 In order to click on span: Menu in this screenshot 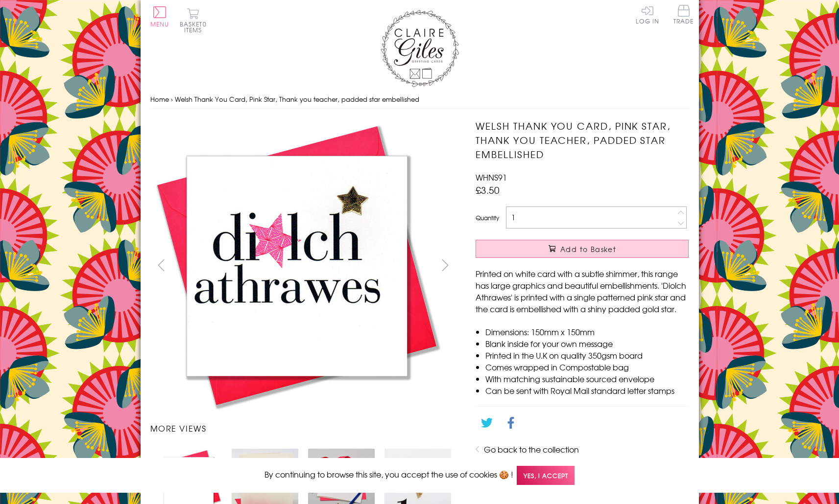, I will do `click(160, 24)`.